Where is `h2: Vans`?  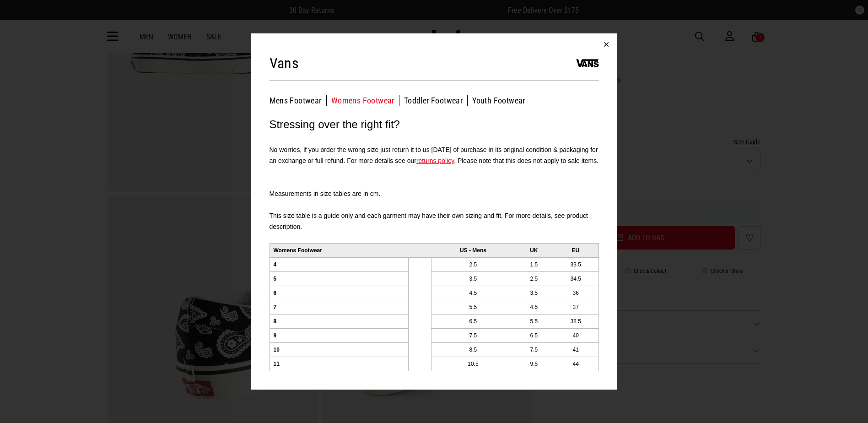
h2: Vans is located at coordinates (284, 63).